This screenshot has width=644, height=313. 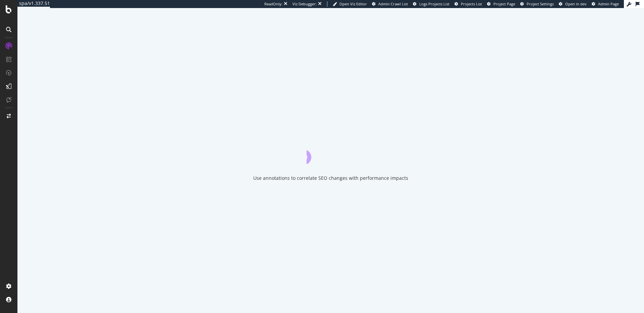 I want to click on a: Project Page, so click(x=501, y=4).